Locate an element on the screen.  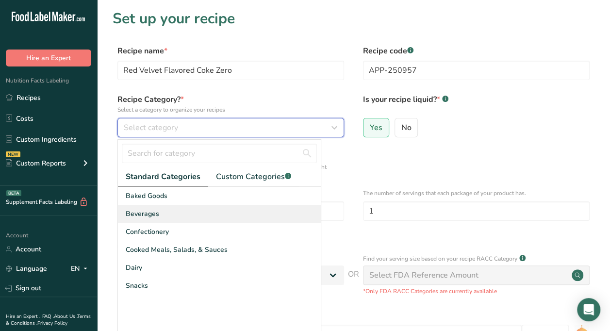
input: Type your recipe name here is located at coordinates (231, 70).